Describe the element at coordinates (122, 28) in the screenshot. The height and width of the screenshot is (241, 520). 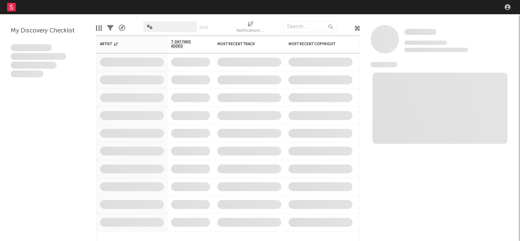
I see `div: A&R Pipeline` at that location.